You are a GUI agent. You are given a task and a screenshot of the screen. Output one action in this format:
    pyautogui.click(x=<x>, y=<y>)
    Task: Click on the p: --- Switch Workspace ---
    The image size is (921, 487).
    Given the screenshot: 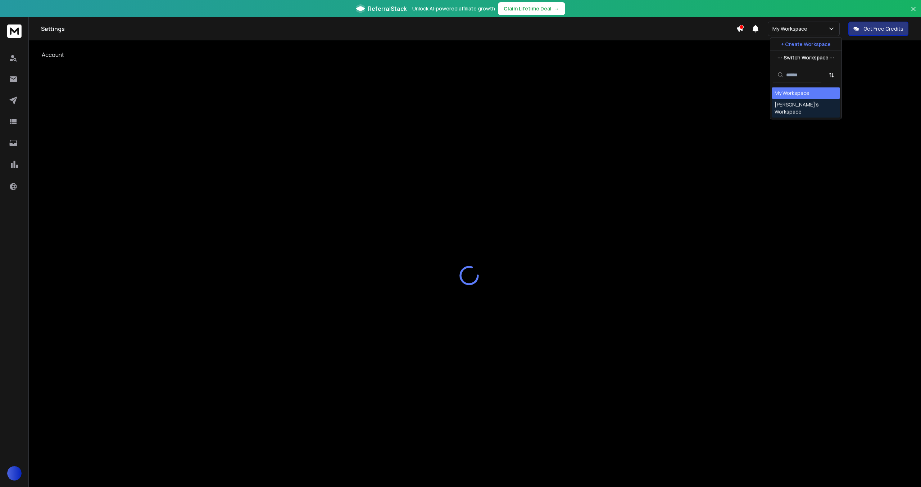 What is the action you would take?
    pyautogui.click(x=806, y=58)
    